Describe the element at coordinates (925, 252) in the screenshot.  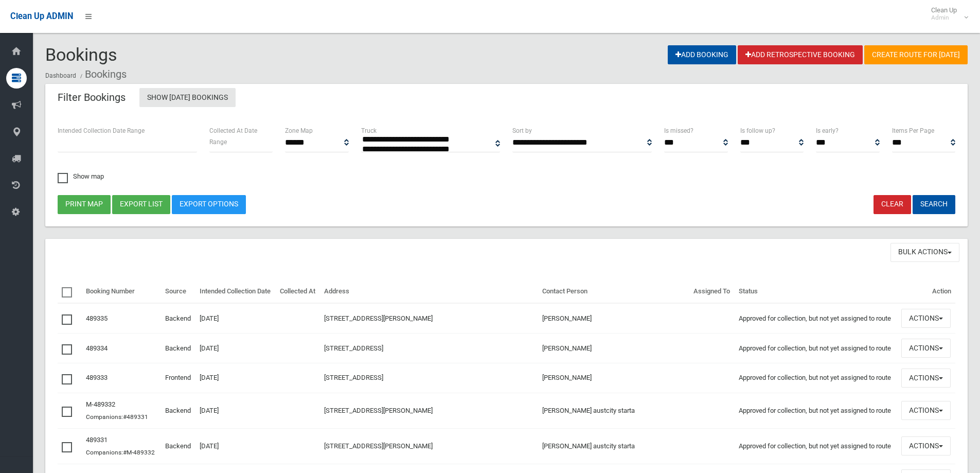
I see `button: Bulk Actions` at that location.